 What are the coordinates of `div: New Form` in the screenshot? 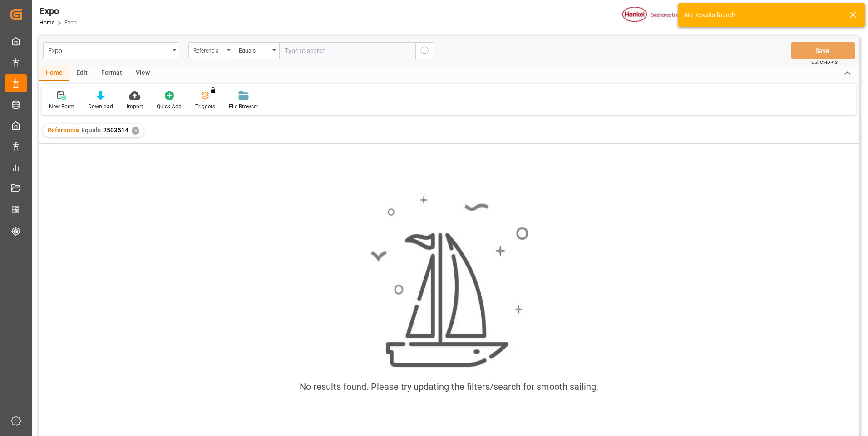 It's located at (62, 106).